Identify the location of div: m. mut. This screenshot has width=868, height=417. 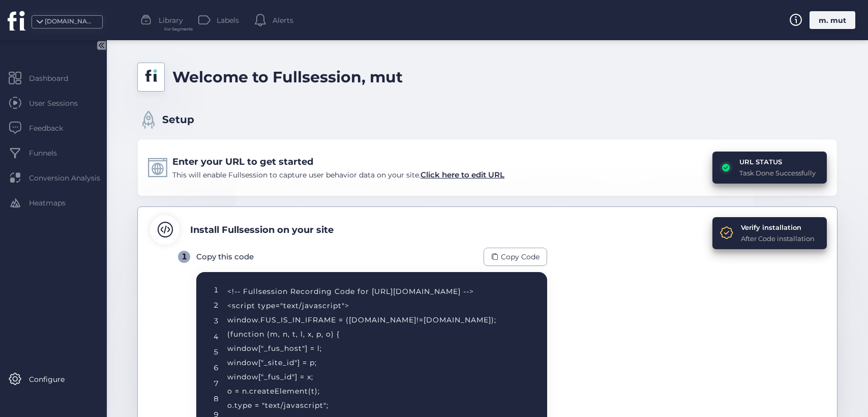
(832, 20).